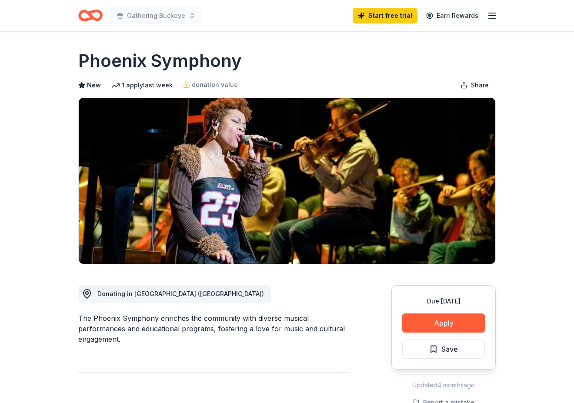 The width and height of the screenshot is (574, 403). I want to click on div: 1 apply last week, so click(142, 85).